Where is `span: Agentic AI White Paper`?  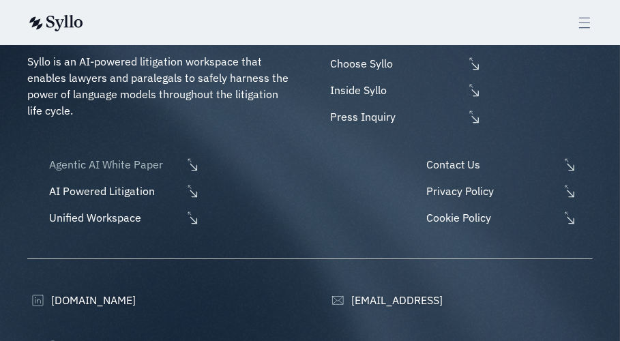 span: Agentic AI White Paper is located at coordinates (114, 164).